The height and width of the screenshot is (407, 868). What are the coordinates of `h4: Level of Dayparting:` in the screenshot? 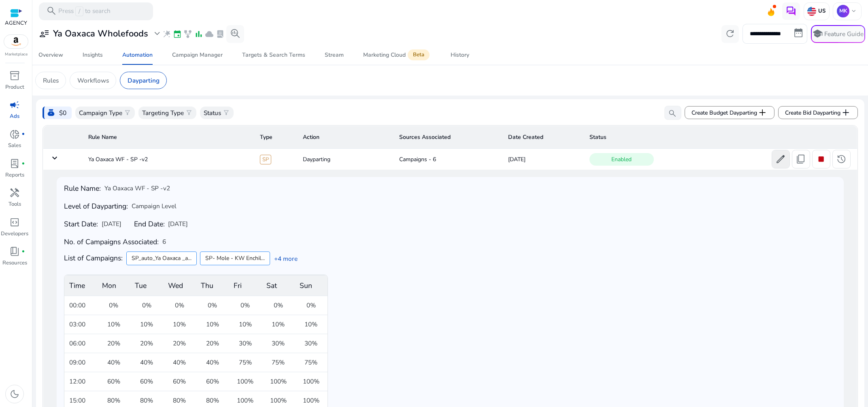 It's located at (96, 206).